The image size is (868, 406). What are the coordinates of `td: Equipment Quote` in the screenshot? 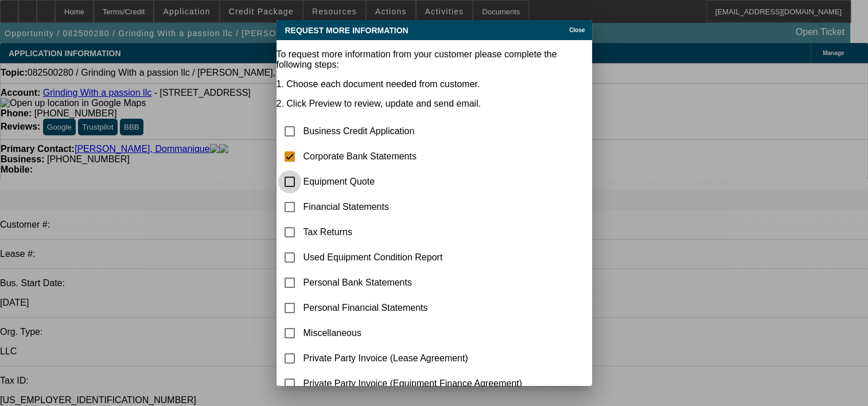 It's located at (413, 182).